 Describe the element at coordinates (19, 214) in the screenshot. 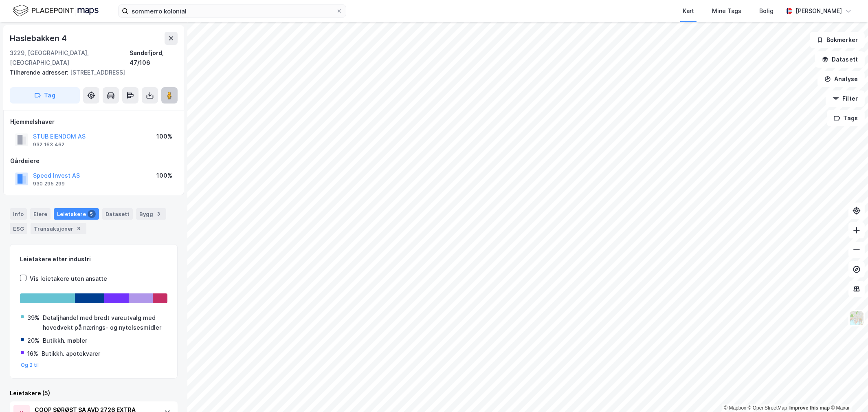

I see `div: Info` at that location.